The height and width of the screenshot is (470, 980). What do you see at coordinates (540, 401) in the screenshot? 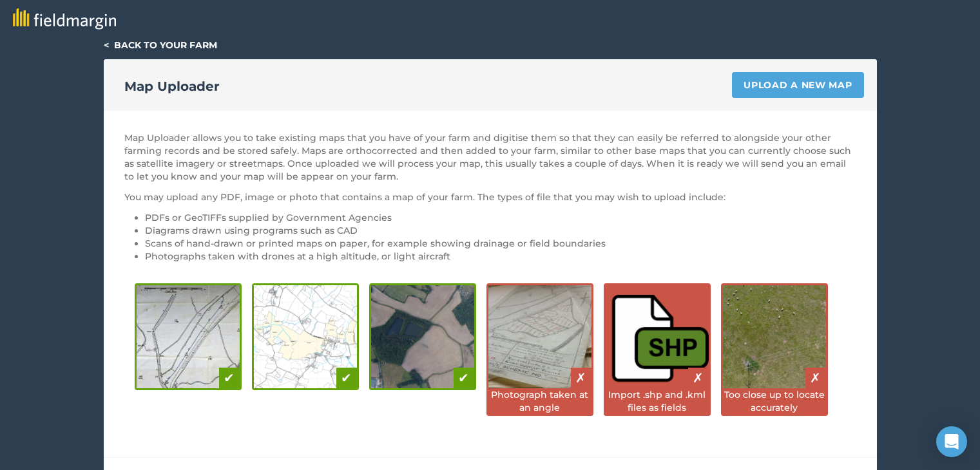
I see `div: Photograph taken at an angle` at bounding box center [540, 401].